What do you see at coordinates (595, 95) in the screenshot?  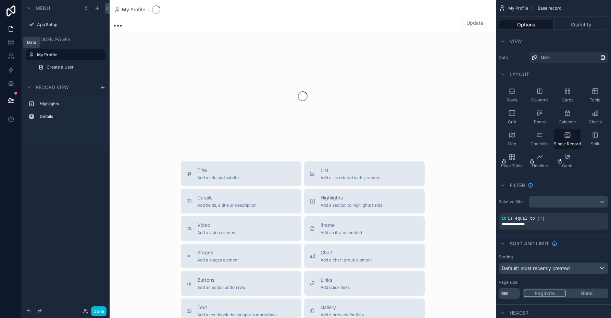 I see `button: Table` at bounding box center [595, 95].